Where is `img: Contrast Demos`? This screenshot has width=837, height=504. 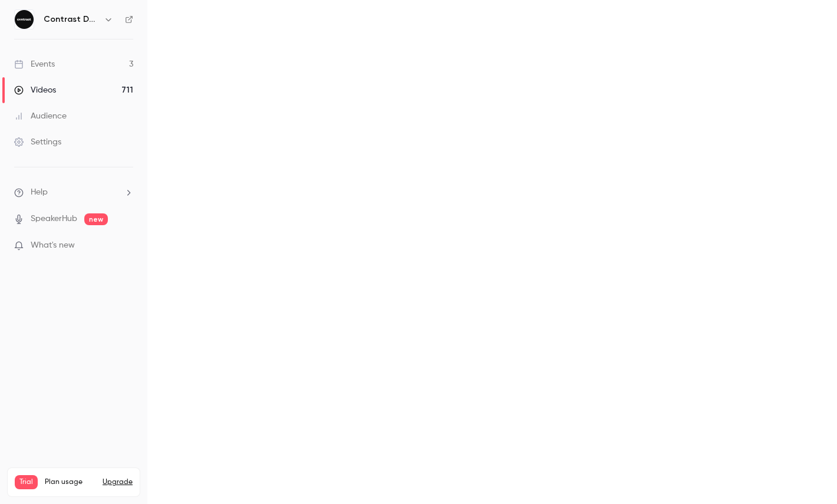 img: Contrast Demos is located at coordinates (24, 20).